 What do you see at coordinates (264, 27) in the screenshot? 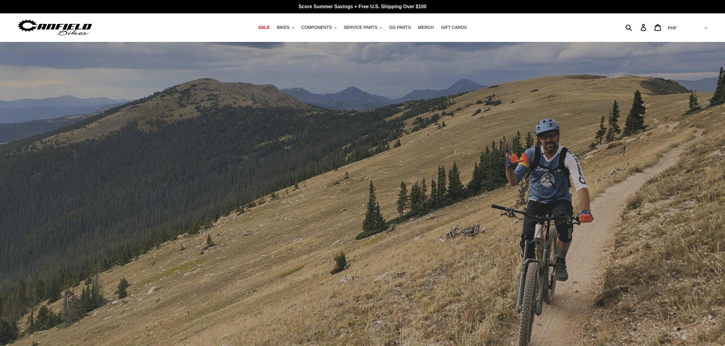
I see `span: SALE` at bounding box center [264, 27].